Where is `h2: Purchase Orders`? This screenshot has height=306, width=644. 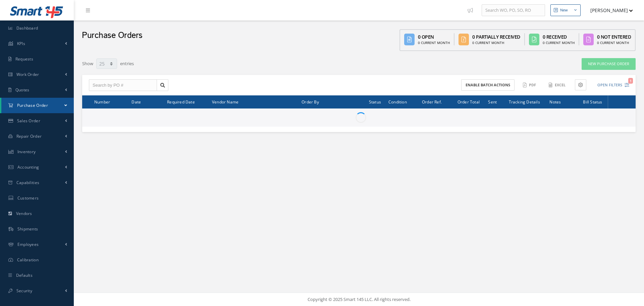
h2: Purchase Orders is located at coordinates (112, 35).